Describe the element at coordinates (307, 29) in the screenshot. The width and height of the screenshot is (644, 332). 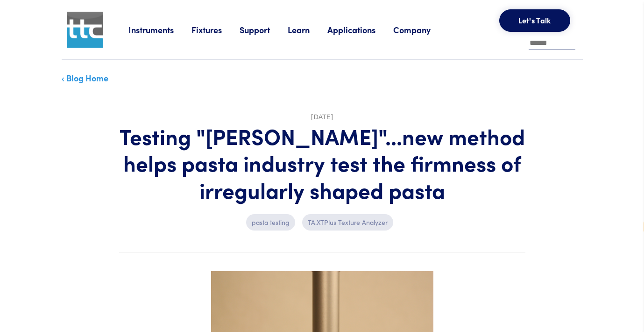
I see `a: Learn` at that location.